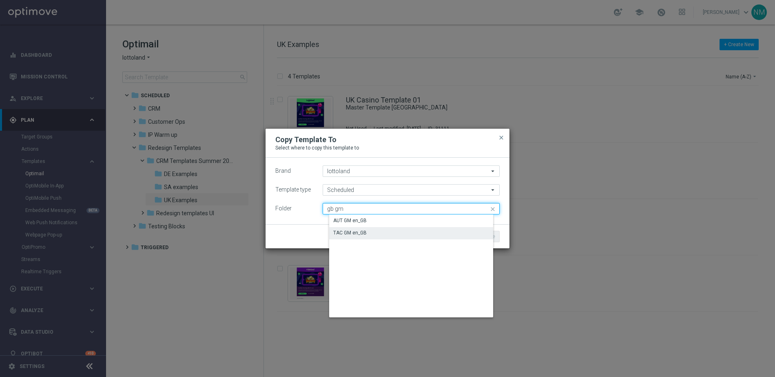  Describe the element at coordinates (293, 189) in the screenshot. I see `label: Template type` at that location.